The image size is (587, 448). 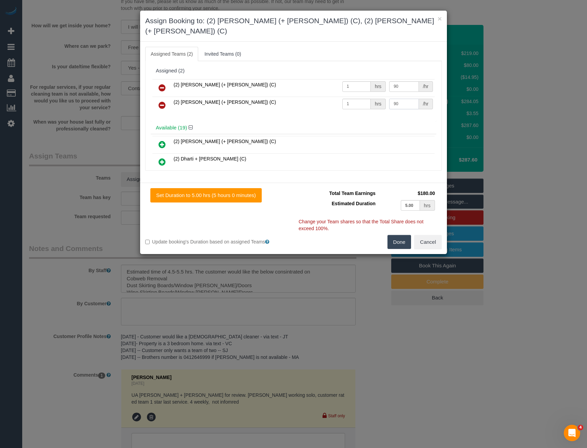 What do you see at coordinates (407, 193) in the screenshot?
I see `td: $180.00` at bounding box center [407, 193].